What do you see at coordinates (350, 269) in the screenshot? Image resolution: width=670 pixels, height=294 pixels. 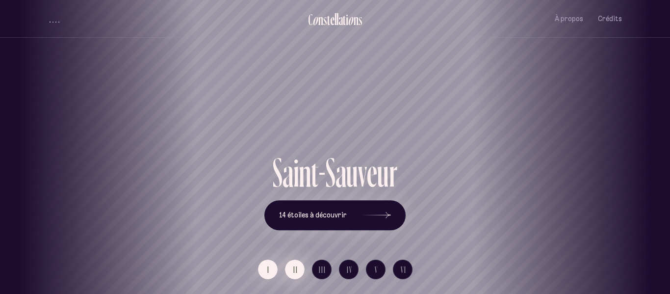 I see `span: IV` at bounding box center [350, 269].